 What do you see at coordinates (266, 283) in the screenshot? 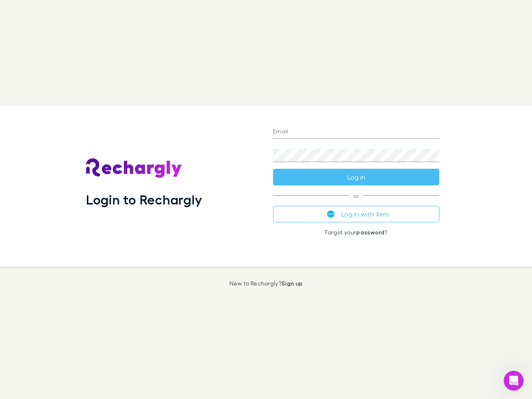
I see `p: New to Rechargly?` at bounding box center [266, 283].